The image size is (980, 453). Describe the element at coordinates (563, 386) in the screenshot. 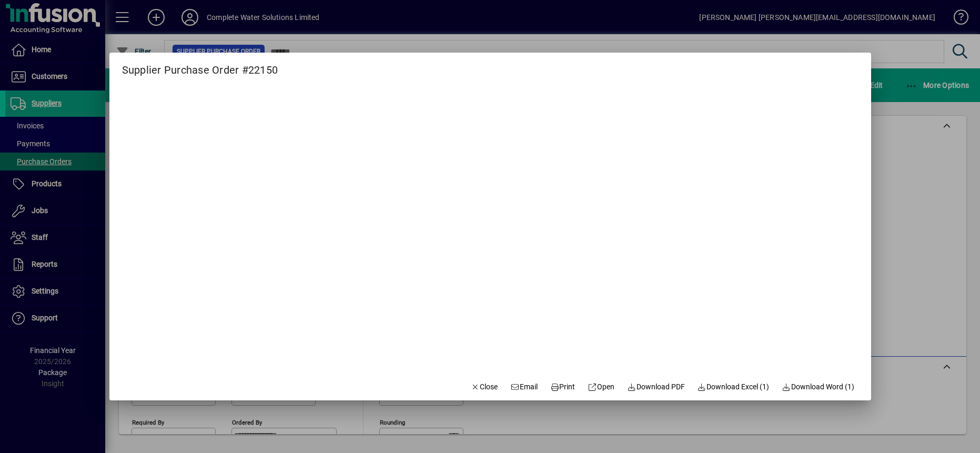

I see `span: Print` at that location.